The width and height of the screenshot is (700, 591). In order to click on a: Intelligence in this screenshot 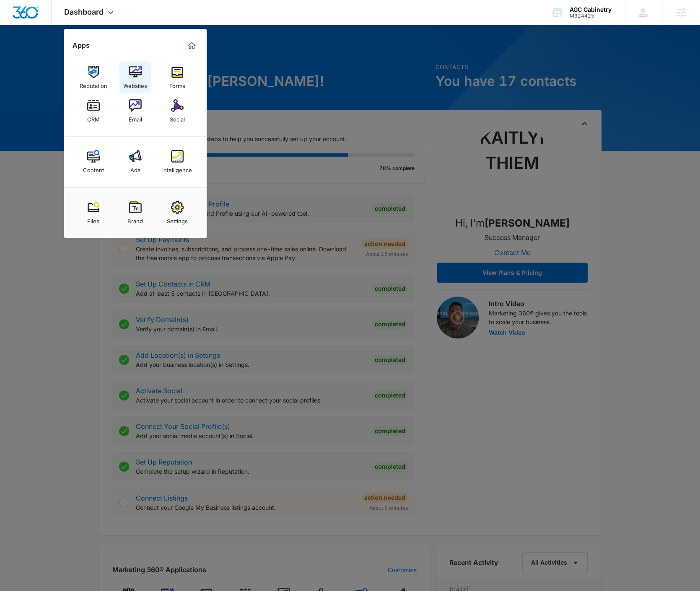, I will do `click(177, 162)`.